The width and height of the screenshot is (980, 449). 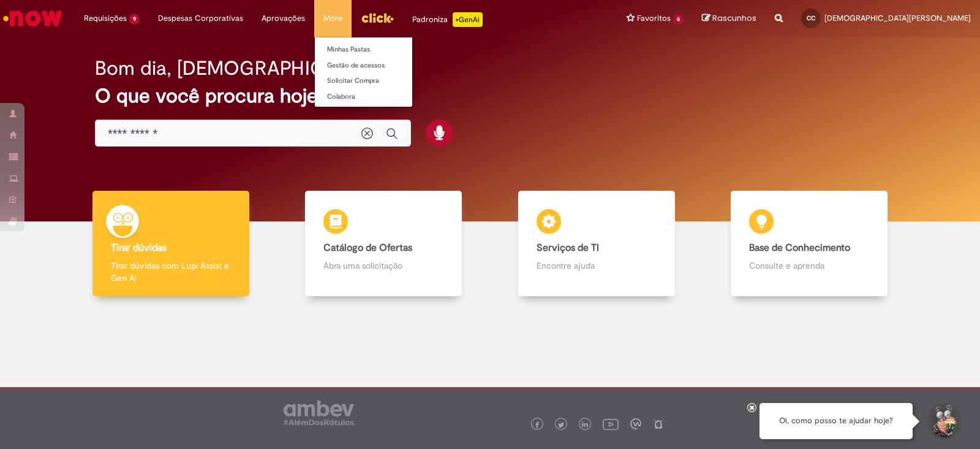 What do you see at coordinates (653, 19) in the screenshot?
I see `span: Favoritos` at bounding box center [653, 19].